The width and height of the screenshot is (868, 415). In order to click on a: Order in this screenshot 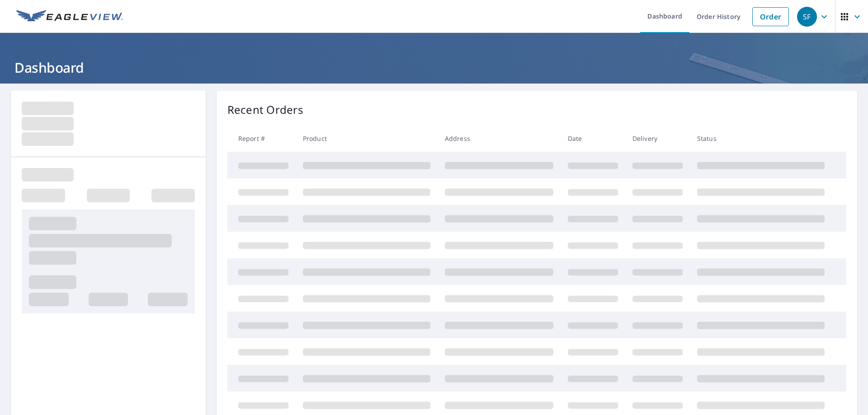, I will do `click(770, 17)`.